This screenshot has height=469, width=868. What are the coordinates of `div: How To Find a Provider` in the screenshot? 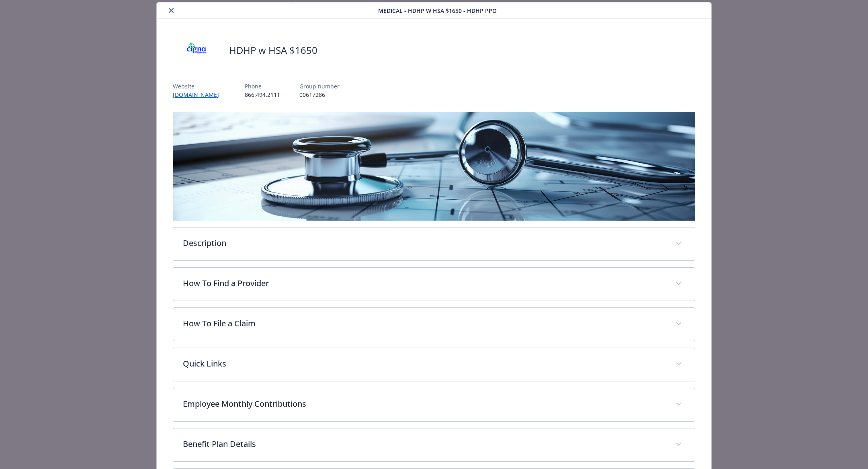 It's located at (434, 284).